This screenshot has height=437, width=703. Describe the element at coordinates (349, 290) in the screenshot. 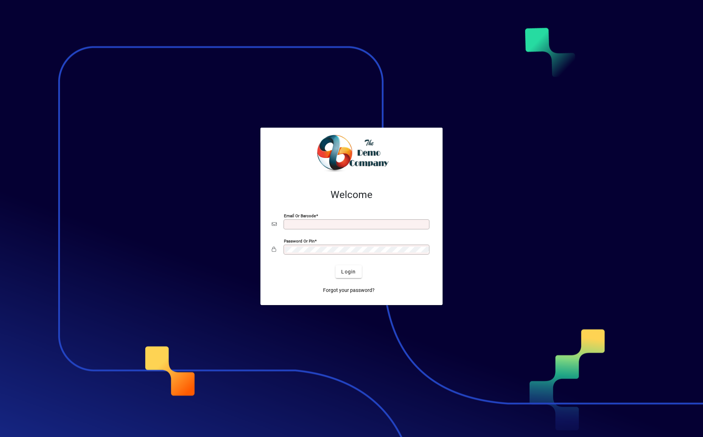

I see `a: Forgot your password?` at that location.